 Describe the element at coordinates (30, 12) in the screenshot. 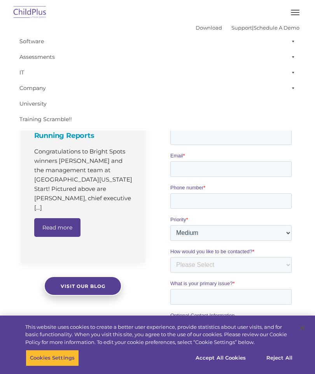

I see `img: ChildPlus by Procare Solutions` at that location.